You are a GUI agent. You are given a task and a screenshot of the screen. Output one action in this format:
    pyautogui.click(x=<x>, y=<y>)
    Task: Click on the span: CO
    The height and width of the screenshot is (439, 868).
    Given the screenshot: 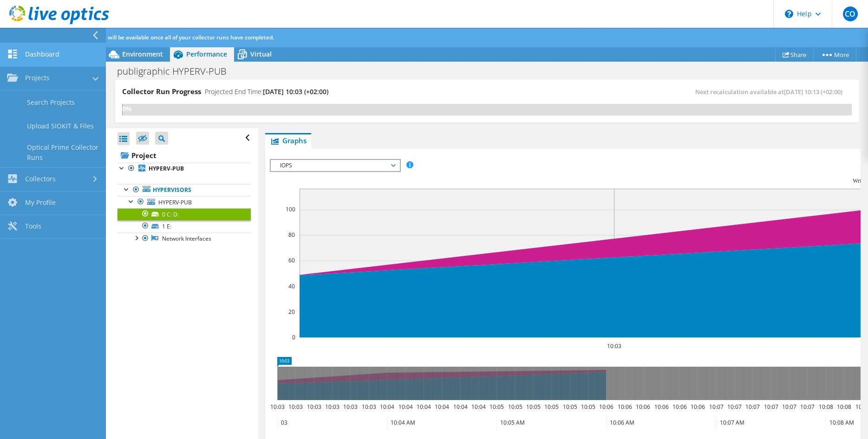 What is the action you would take?
    pyautogui.click(x=850, y=14)
    